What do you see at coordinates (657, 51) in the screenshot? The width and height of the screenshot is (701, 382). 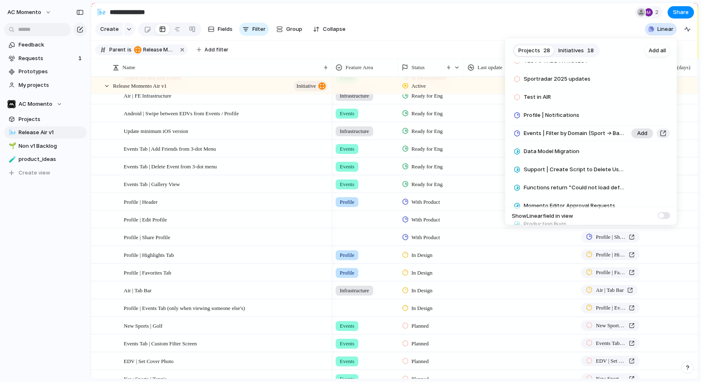 I see `button: Add all` at bounding box center [657, 51].